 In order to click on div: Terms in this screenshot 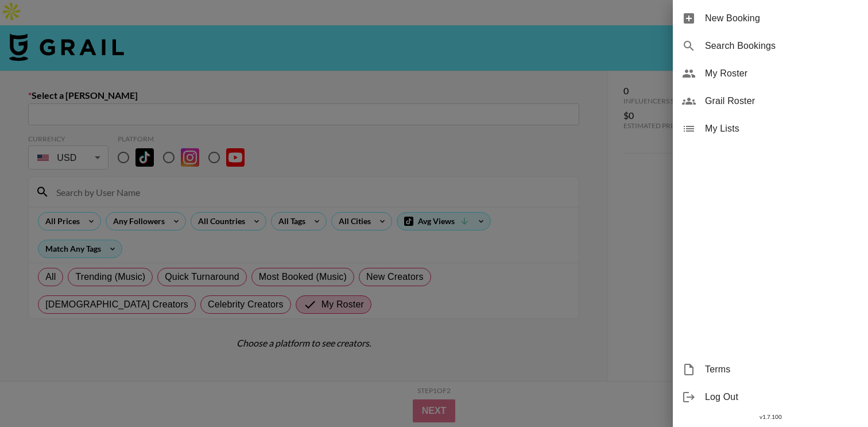, I will do `click(770, 369)`.